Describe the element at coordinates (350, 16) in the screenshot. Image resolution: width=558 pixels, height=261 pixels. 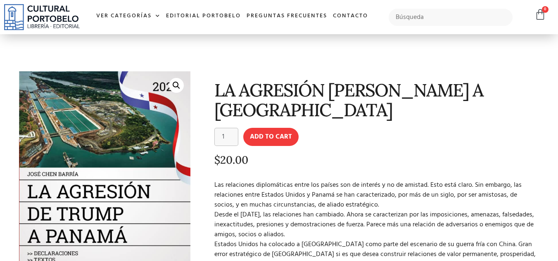
I see `a: Contacto` at that location.